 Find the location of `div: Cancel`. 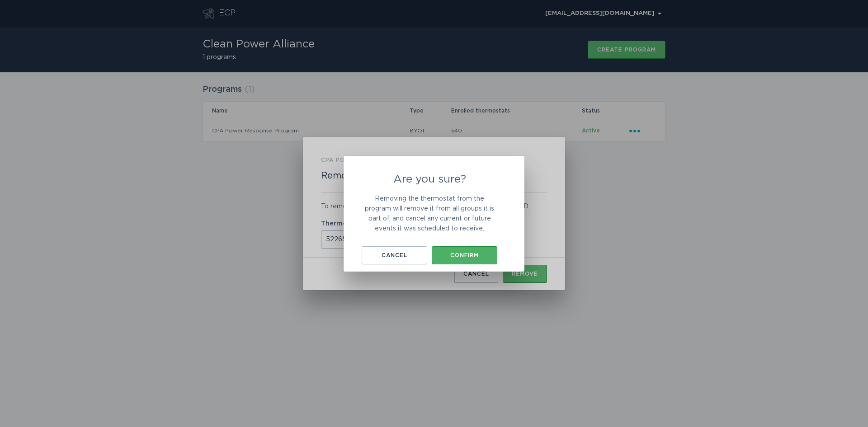

div: Cancel is located at coordinates (394, 255).